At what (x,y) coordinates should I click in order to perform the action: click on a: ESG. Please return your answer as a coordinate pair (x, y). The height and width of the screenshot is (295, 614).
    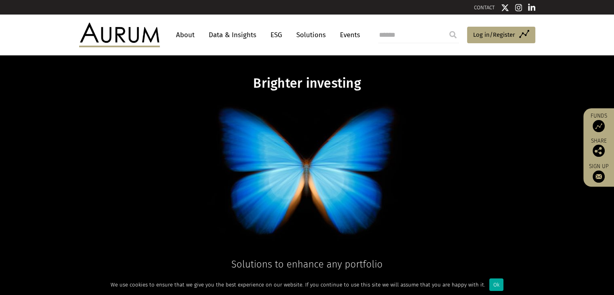
    Looking at the image, I should click on (276, 35).